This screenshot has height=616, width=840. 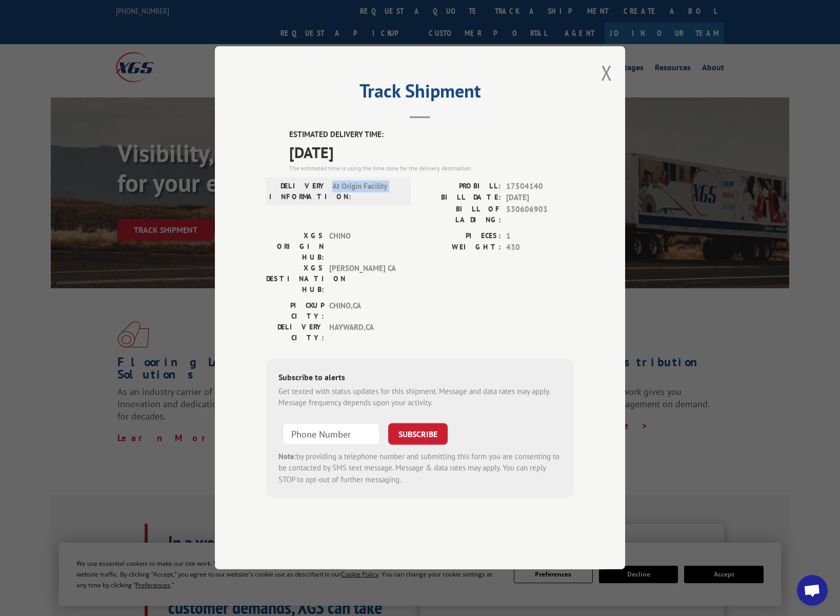 What do you see at coordinates (420, 468) in the screenshot?
I see `div: by providing a telephone number and submitting this form you are consenting to be contacted by SM...` at bounding box center [420, 468].